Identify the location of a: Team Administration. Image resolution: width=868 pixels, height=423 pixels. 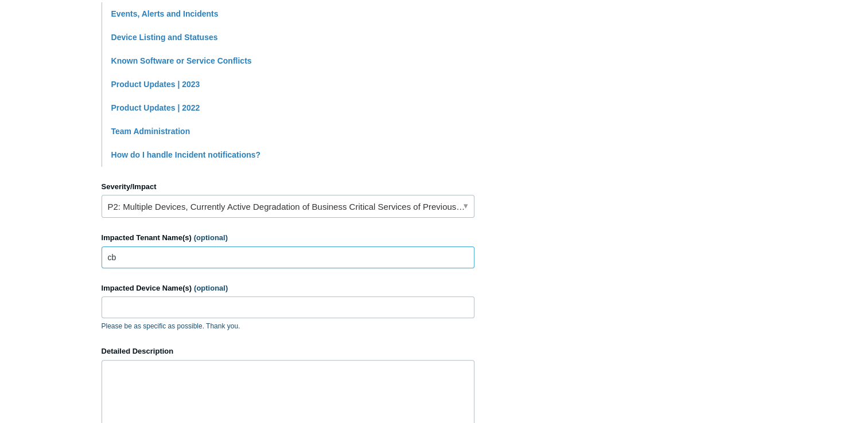
(150, 131).